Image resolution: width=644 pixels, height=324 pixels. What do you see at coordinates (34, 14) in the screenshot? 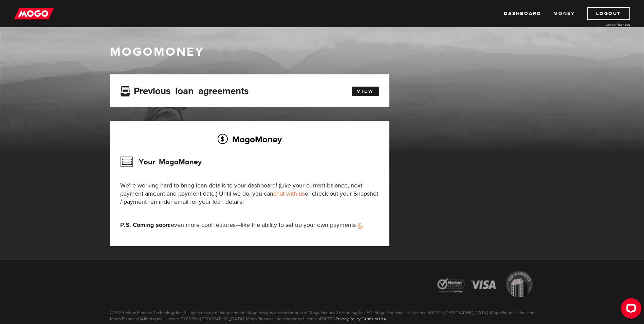
I see `img: mogo_logo-11ee424be714fa7cbb0f0f49df9e16ec.png` at bounding box center [34, 14].